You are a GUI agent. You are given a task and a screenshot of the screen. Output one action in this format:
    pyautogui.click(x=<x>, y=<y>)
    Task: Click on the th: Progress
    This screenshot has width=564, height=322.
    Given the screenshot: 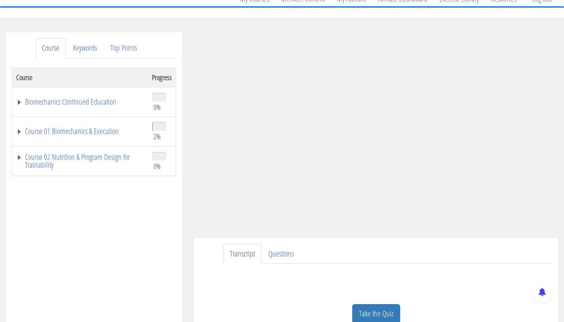 What is the action you would take?
    pyautogui.click(x=162, y=77)
    